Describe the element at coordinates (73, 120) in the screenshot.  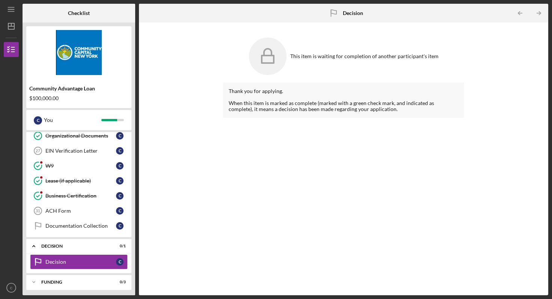
I see `div: You` at that location.